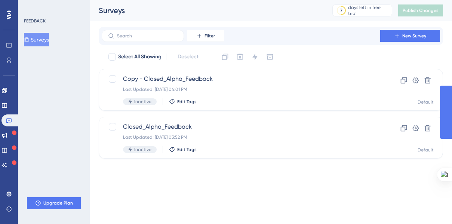 This screenshot has height=224, width=452. I want to click on button: Surveys, so click(36, 40).